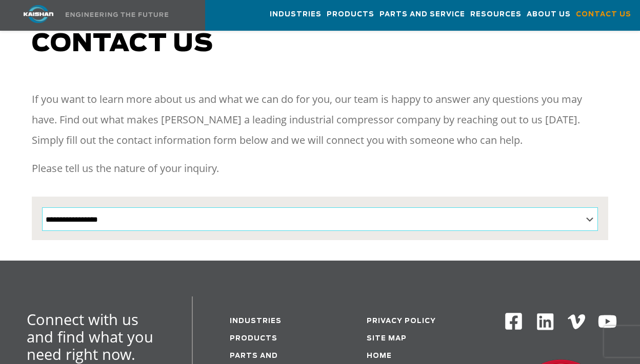  What do you see at coordinates (90, 337) in the screenshot?
I see `span: Connect with us and find what you need right now.` at bounding box center [90, 337].